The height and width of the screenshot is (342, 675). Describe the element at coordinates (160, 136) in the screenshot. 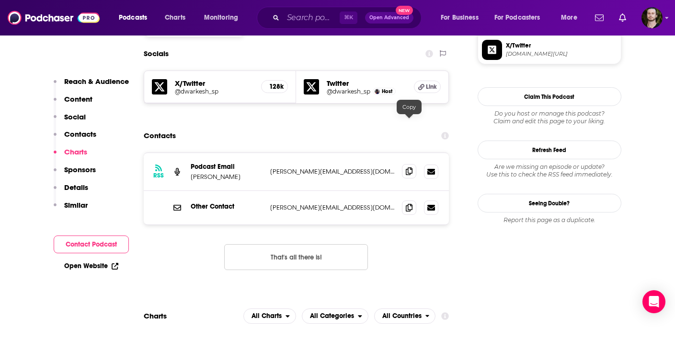

I see `h2: Contacts` at that location.